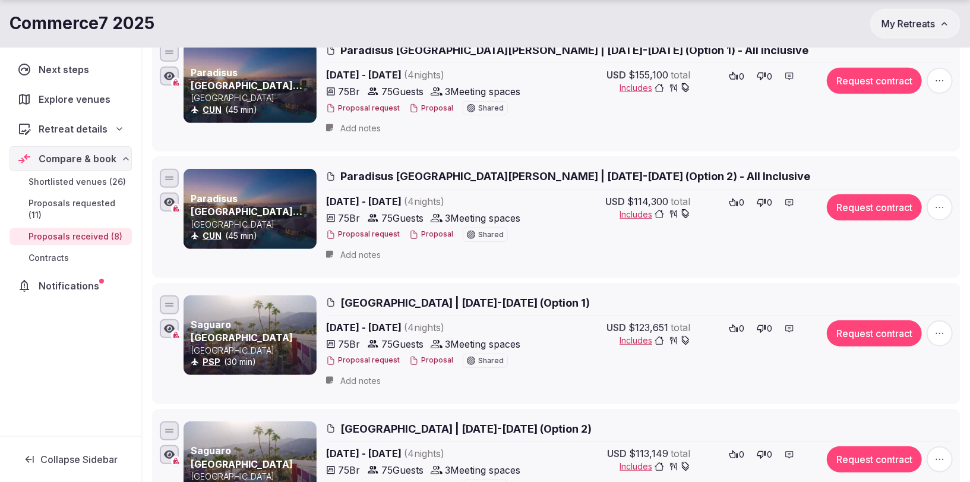 The image size is (970, 482). What do you see at coordinates (71, 182) in the screenshot?
I see `a: Shortlisted venues (26)` at bounding box center [71, 182].